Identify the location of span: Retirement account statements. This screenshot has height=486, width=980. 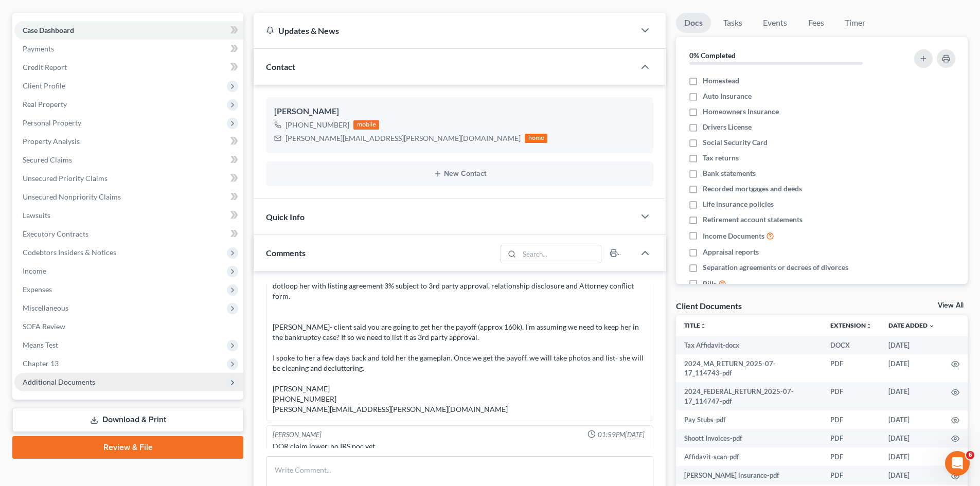
(752, 220).